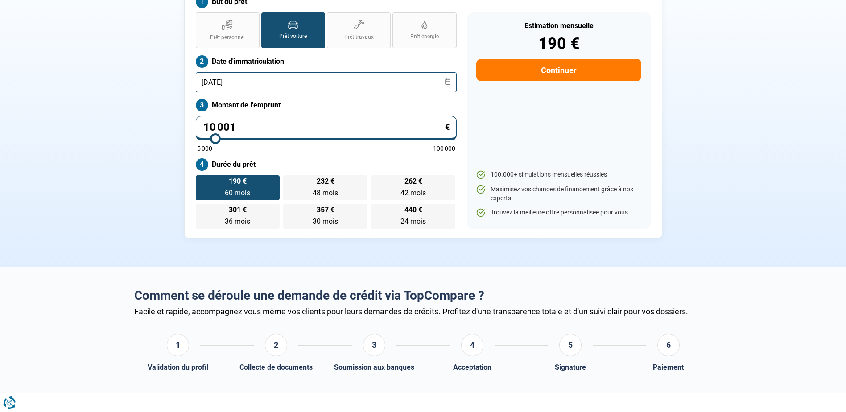 This screenshot has width=846, height=412. What do you see at coordinates (570, 367) in the screenshot?
I see `div: Signature` at bounding box center [570, 367].